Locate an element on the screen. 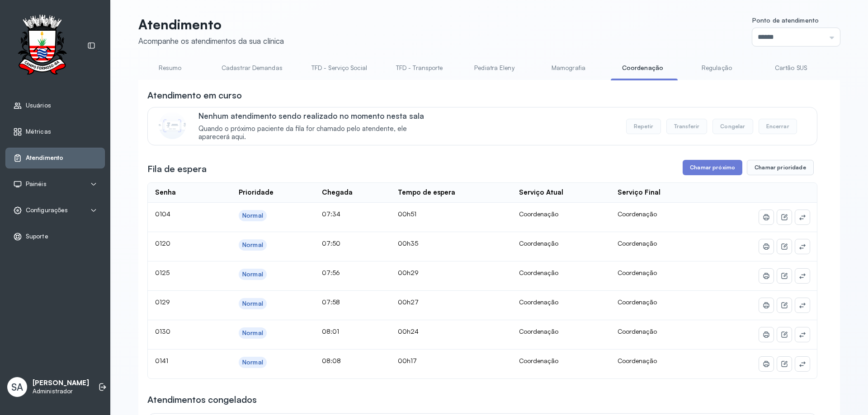 The width and height of the screenshot is (868, 415). a: Métricas is located at coordinates (55, 132).